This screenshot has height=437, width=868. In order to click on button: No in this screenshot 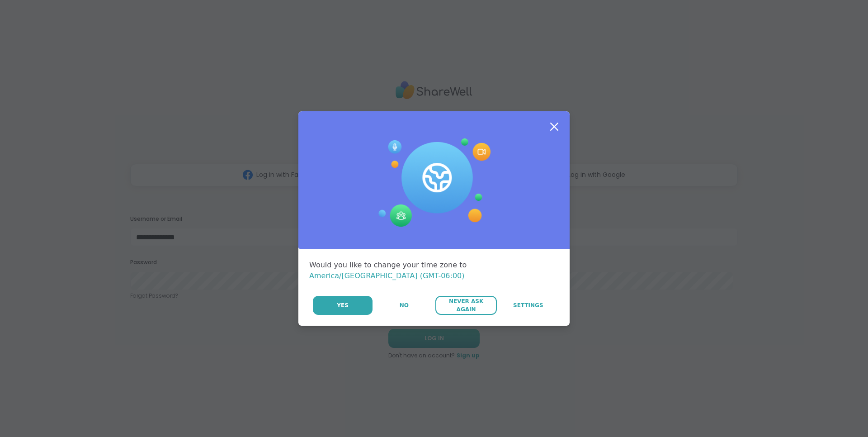, I will do `click(404, 305)`.